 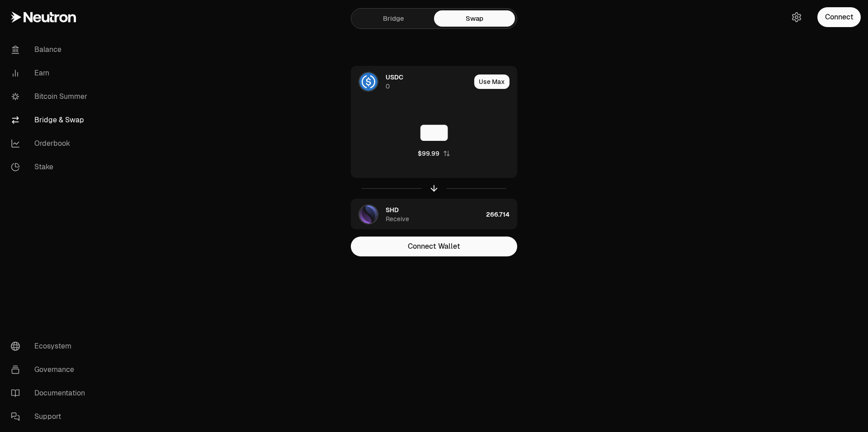 What do you see at coordinates (434, 215) in the screenshot?
I see `button: SHD LogoSHDReceive266.714` at bounding box center [434, 215].